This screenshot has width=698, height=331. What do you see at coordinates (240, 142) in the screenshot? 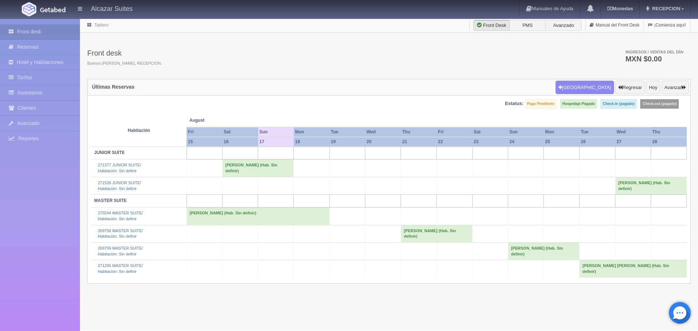
I see `th: 16` at bounding box center [240, 142].